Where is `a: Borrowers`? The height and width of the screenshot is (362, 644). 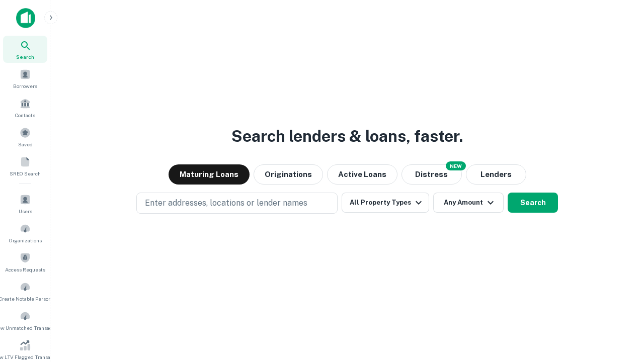 a: Borrowers is located at coordinates (25, 79).